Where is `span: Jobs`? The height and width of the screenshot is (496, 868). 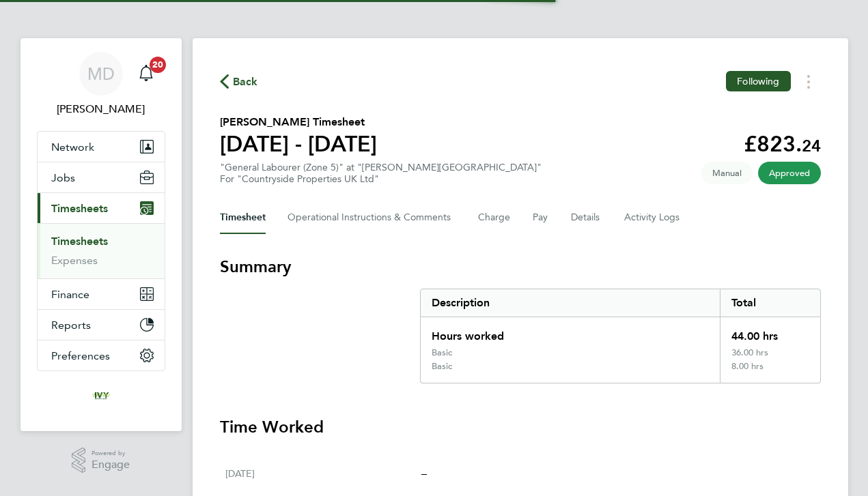 span: Jobs is located at coordinates (63, 177).